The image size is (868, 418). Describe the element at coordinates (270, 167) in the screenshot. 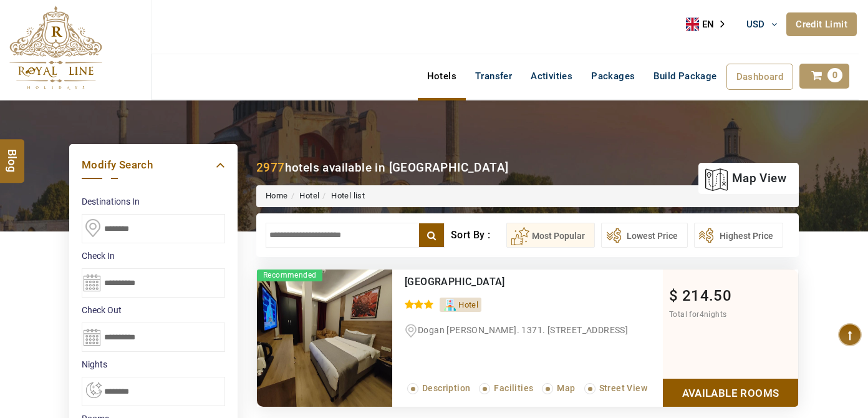

I see `b: 2977` at that location.